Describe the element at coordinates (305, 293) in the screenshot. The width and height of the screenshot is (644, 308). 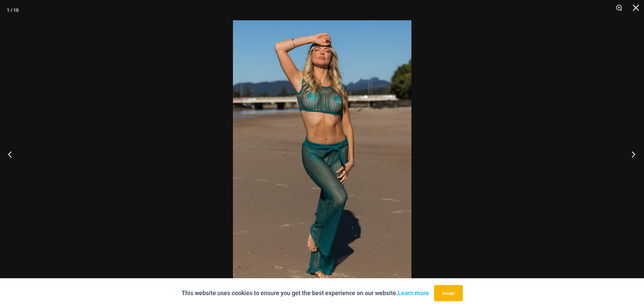
I see `p: This website uses cookies to ensure you get the best experience on our website.` at that location.